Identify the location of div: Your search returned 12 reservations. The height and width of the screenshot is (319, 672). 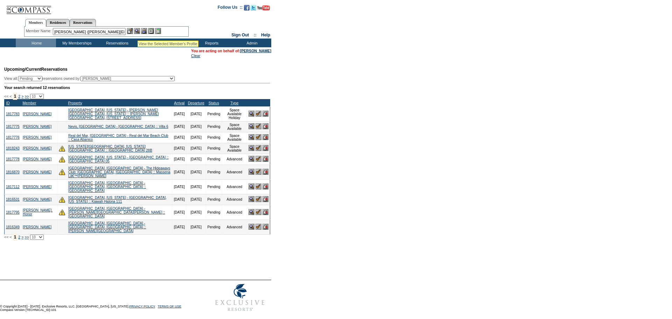
(137, 87).